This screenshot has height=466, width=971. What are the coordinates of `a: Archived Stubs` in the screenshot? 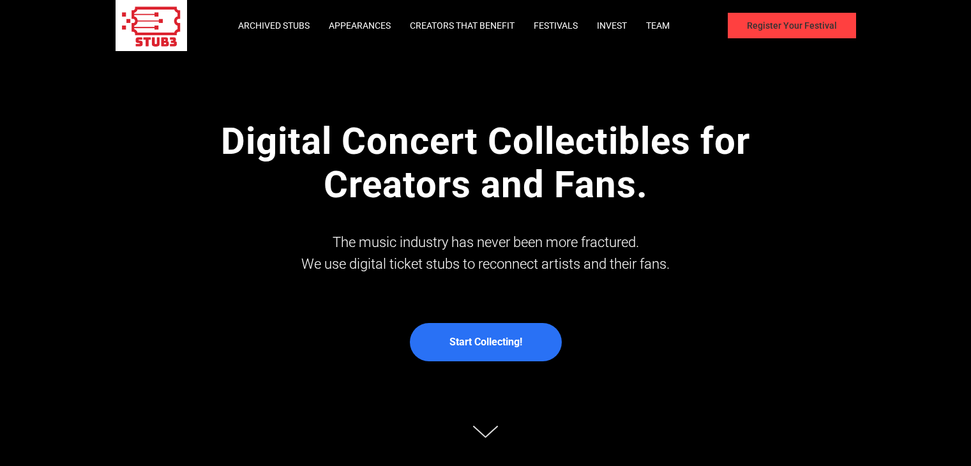 It's located at (274, 26).